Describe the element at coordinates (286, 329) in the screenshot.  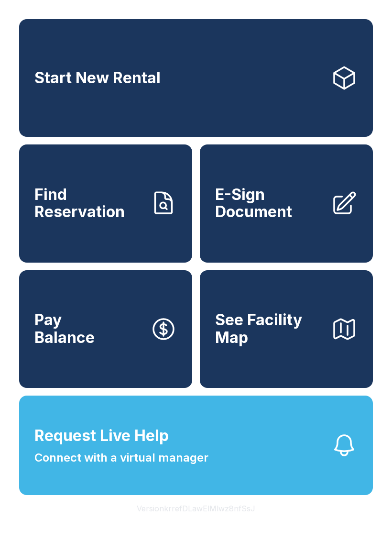
I see `button: See Facility Map` at that location.